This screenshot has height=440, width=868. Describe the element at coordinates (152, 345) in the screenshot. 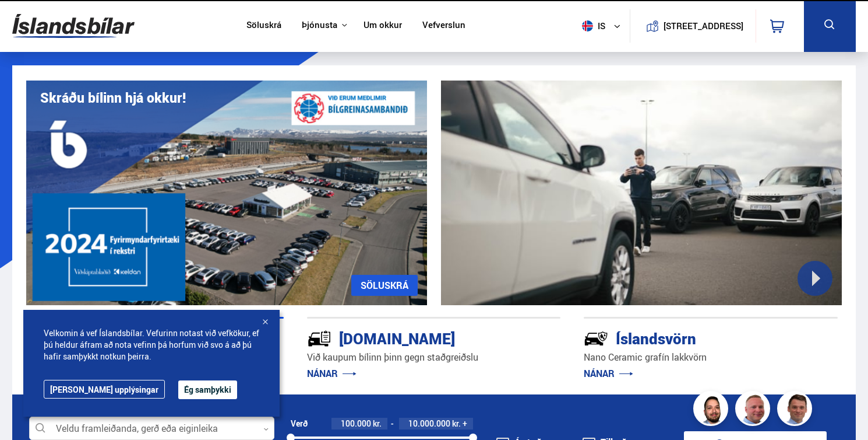

I see `span: Velkomin á vef Íslandsbílar. Vefurinn notast við vefkökur, ef þú heldur áfram að nota vefinn þá h...` at that location.